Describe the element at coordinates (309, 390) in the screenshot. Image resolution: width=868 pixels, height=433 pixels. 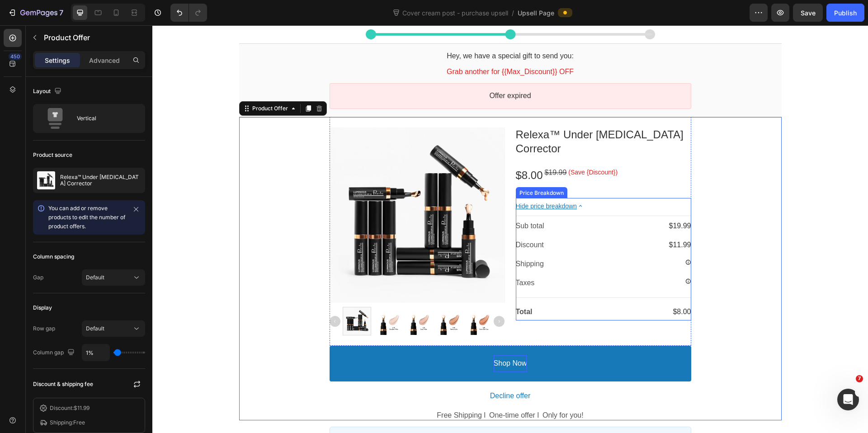
I see `p: Free Shipping l` at that location.